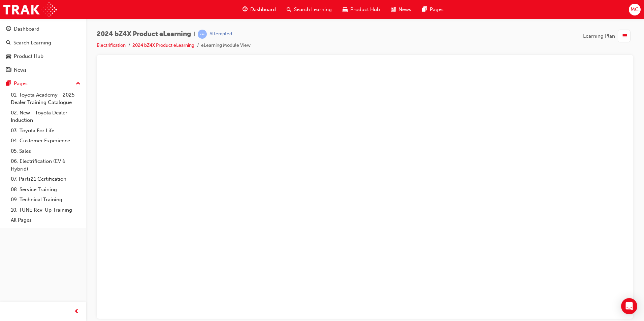 The image size is (644, 321). What do you see at coordinates (46, 99) in the screenshot?
I see `a: 01. Toyota Academy - 2025 Dealer Training Catalogue` at bounding box center [46, 99].